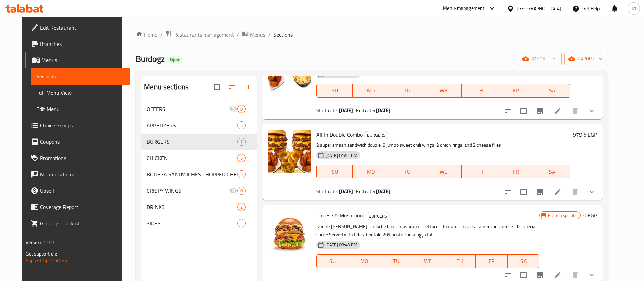 The height and width of the screenshot is (281, 644). What do you see at coordinates (340, 215) in the screenshot?
I see `span: Cheese & Mushroom` at bounding box center [340, 215].